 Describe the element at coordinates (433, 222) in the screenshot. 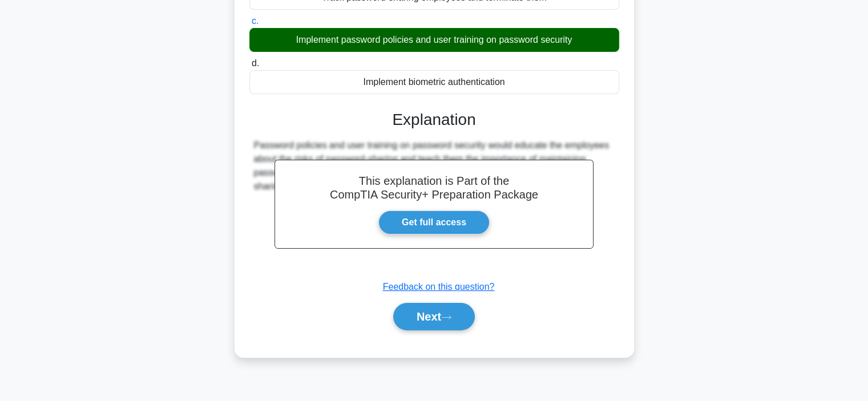

I see `a: Get full access` at that location.